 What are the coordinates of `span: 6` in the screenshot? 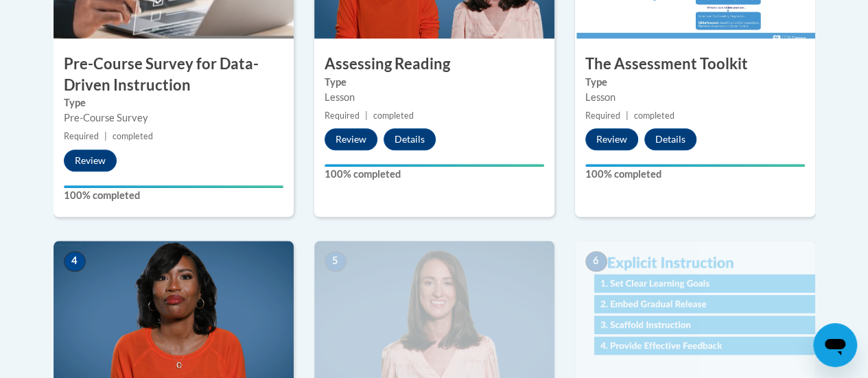 It's located at (596, 261).